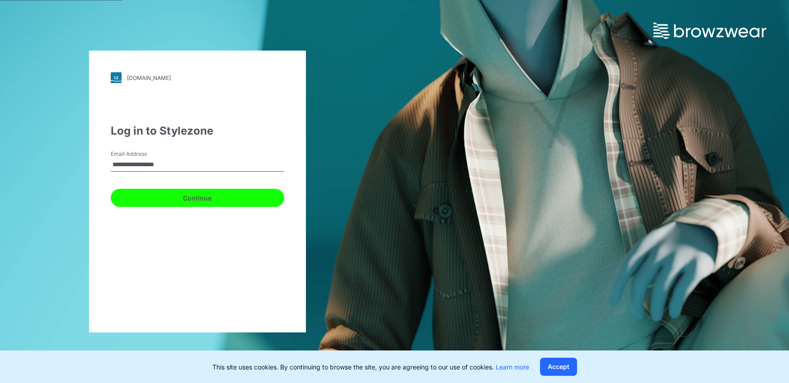 The image size is (789, 383). What do you see at coordinates (198, 198) in the screenshot?
I see `button: Continue` at bounding box center [198, 198].